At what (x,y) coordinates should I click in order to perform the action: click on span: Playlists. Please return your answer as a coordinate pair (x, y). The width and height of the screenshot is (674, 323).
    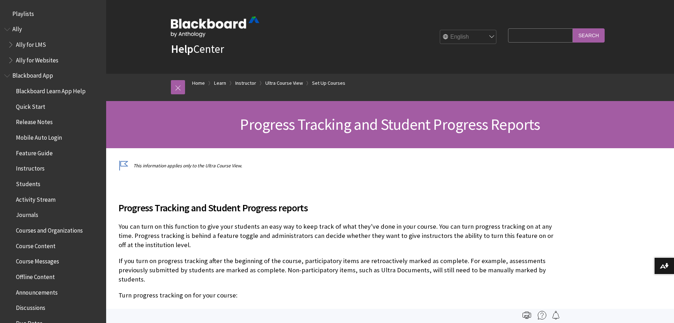
    Looking at the image, I should click on (23, 12).